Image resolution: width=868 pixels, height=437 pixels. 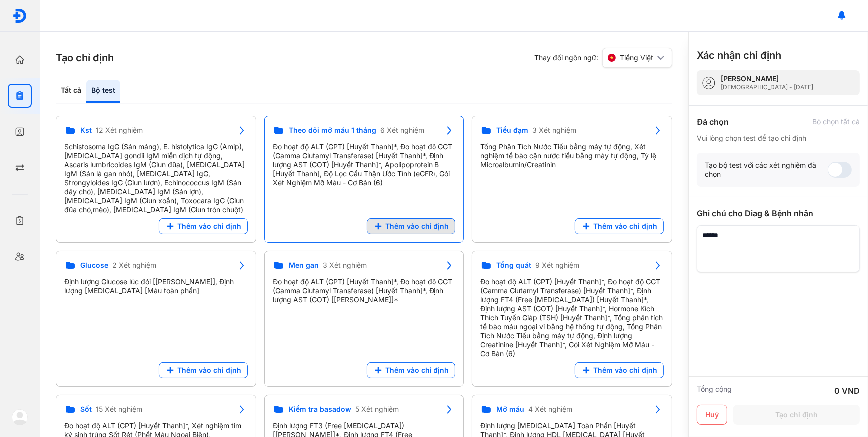 What do you see at coordinates (376, 409) in the screenshot?
I see `span: 5 Xét nghiệm` at bounding box center [376, 409].